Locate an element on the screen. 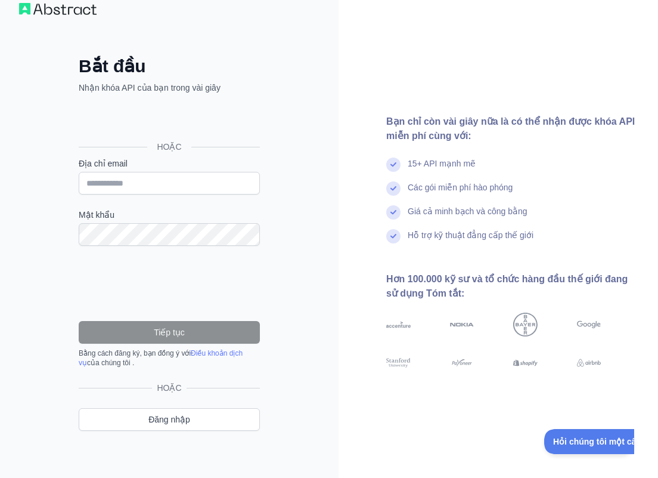  font: Bắt đầu is located at coordinates (112, 66).